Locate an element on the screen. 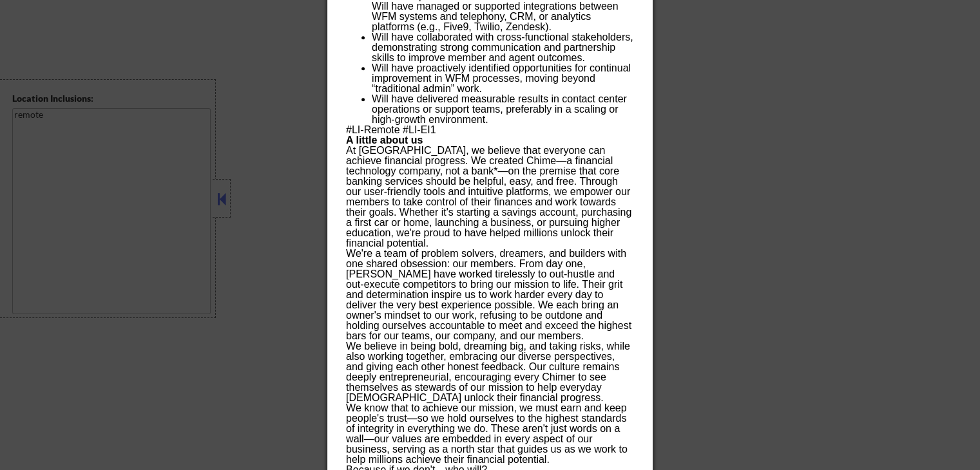 This screenshot has height=470, width=980. p: We're a team of problem solvers, dreamers, and builders with one shared obsession: our members. F... is located at coordinates (490, 295).